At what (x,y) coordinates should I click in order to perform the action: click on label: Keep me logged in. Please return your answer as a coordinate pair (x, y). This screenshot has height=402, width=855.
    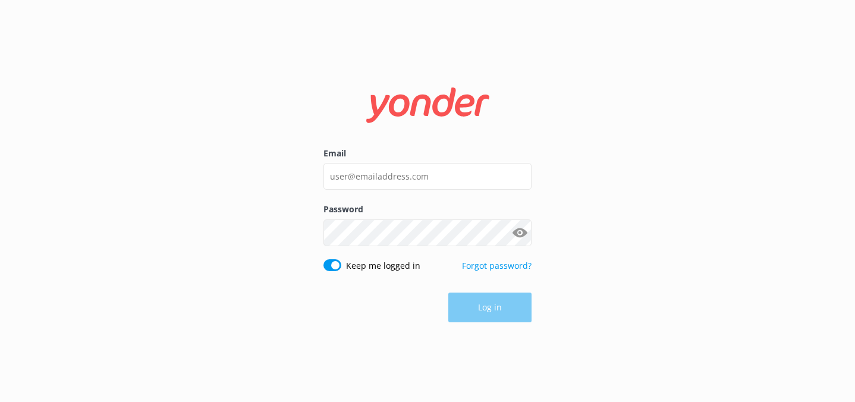
    Looking at the image, I should click on (383, 266).